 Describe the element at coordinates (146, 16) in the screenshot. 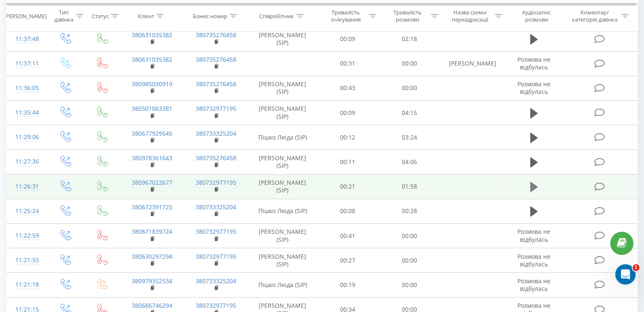

I see `div: Клієнт` at that location.